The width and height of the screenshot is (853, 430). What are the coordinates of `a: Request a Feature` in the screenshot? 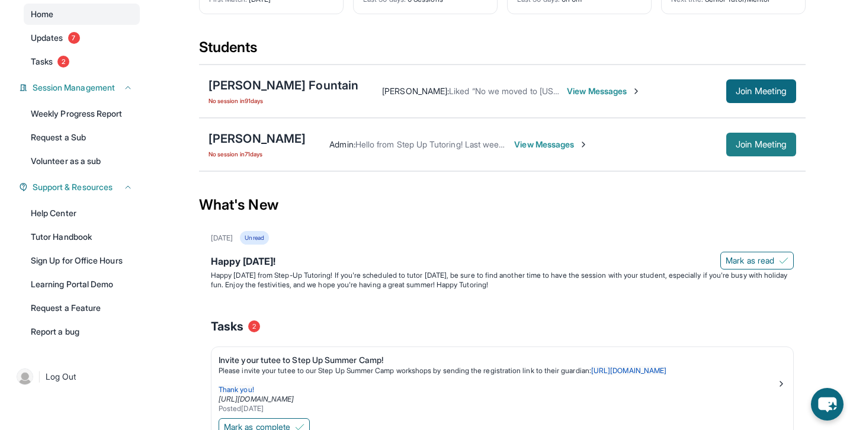 It's located at (82, 308).